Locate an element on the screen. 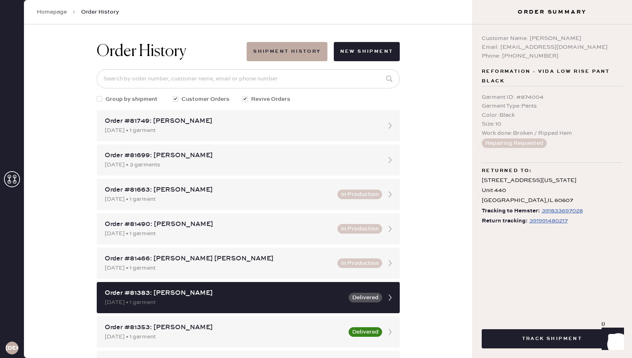 This screenshot has width=632, height=358. span: Tracking to Hemster: is located at coordinates (511, 211).